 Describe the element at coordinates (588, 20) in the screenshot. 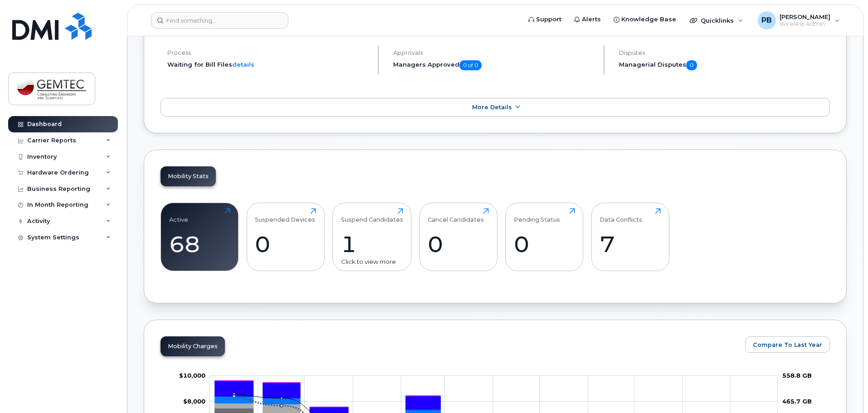

I see `a: Alerts` at that location.